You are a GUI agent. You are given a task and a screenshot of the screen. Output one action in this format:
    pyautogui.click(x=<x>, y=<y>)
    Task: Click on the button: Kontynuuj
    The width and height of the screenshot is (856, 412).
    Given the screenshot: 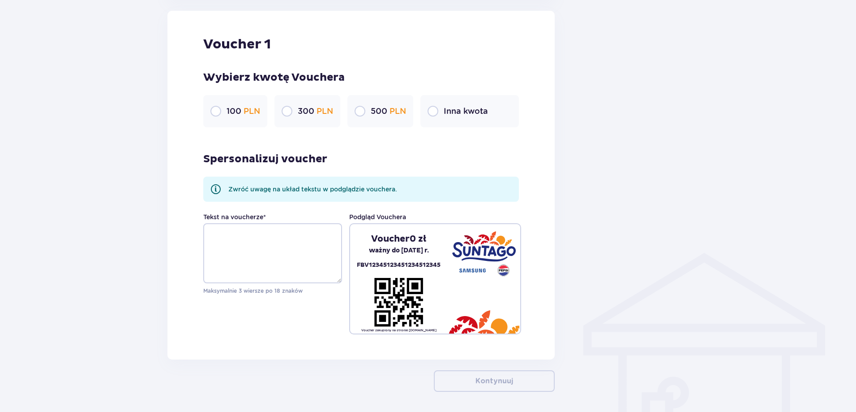 What is the action you would take?
    pyautogui.click(x=494, y=381)
    